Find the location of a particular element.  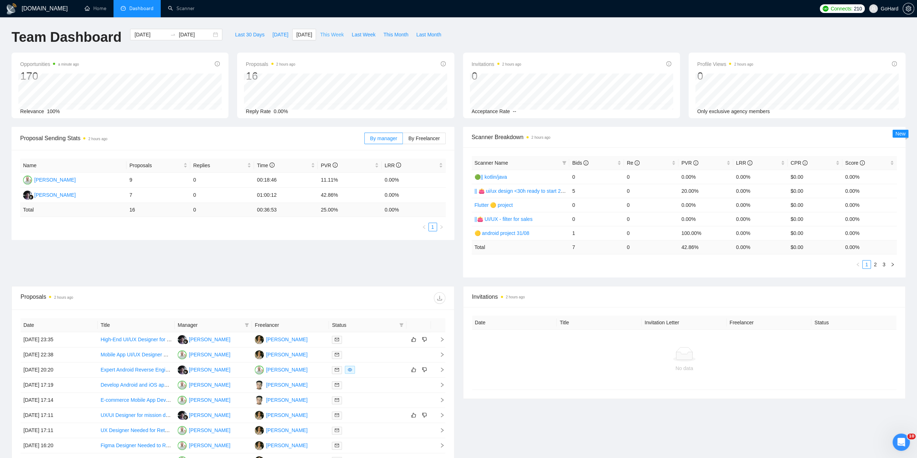

td: 42.86% is located at coordinates (350, 195).